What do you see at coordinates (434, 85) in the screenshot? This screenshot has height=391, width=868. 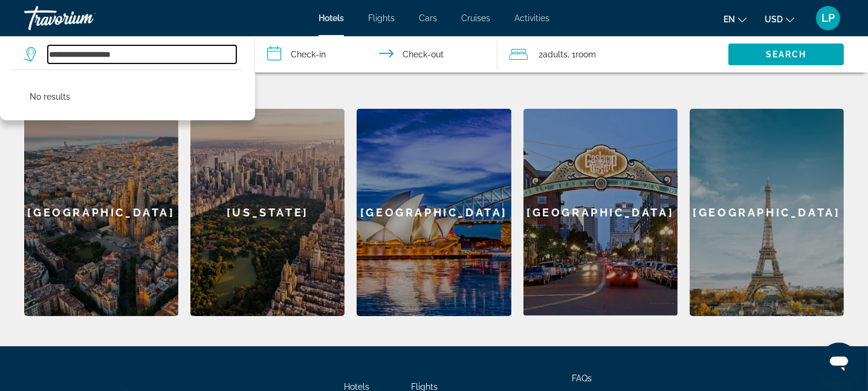 I see `h2: Featured Destinations` at bounding box center [434, 85].